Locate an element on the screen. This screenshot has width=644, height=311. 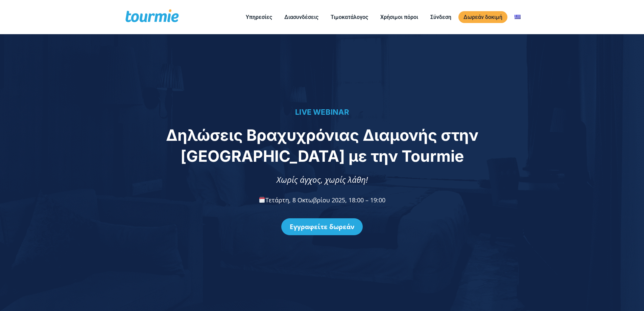
a: Δωρεάν δοκιμή is located at coordinates (483, 17).